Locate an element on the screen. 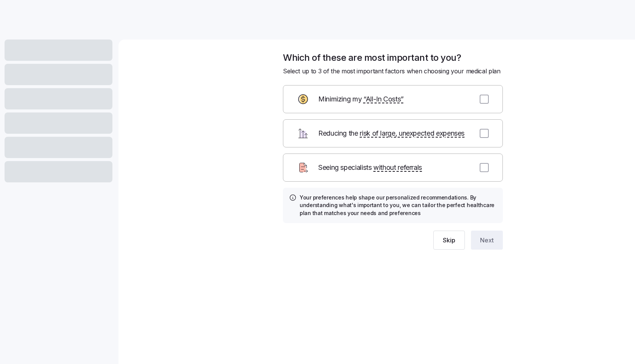 Image resolution: width=635 pixels, height=364 pixels. span: Seeing specialists is located at coordinates (370, 167).